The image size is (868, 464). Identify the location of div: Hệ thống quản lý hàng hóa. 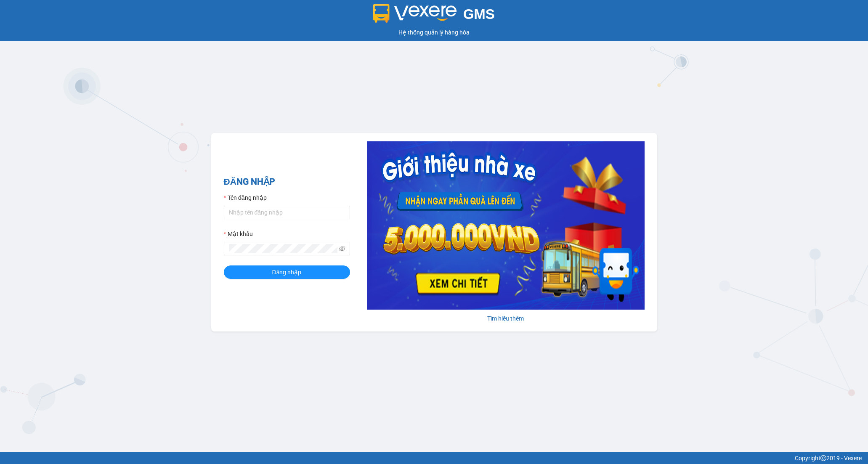
(434, 33).